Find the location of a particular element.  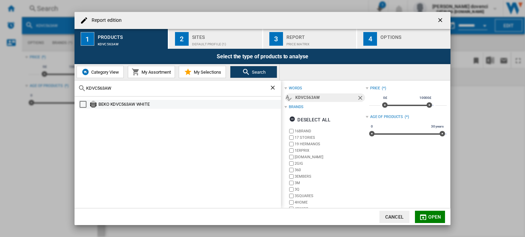

div: Options is located at coordinates (414, 35).